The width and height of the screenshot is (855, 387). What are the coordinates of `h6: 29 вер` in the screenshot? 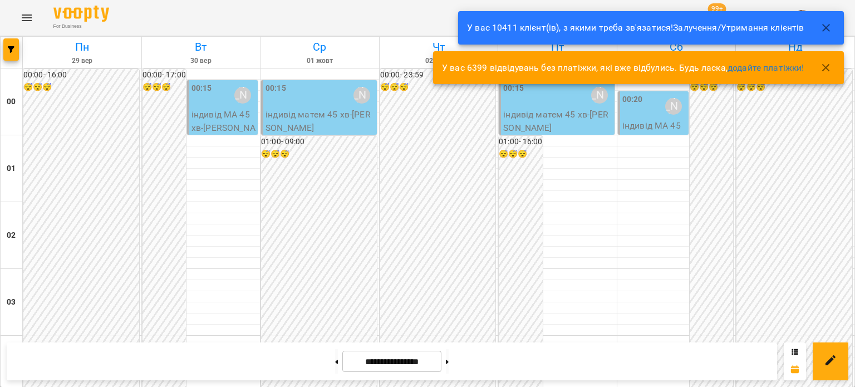 It's located at (82, 61).